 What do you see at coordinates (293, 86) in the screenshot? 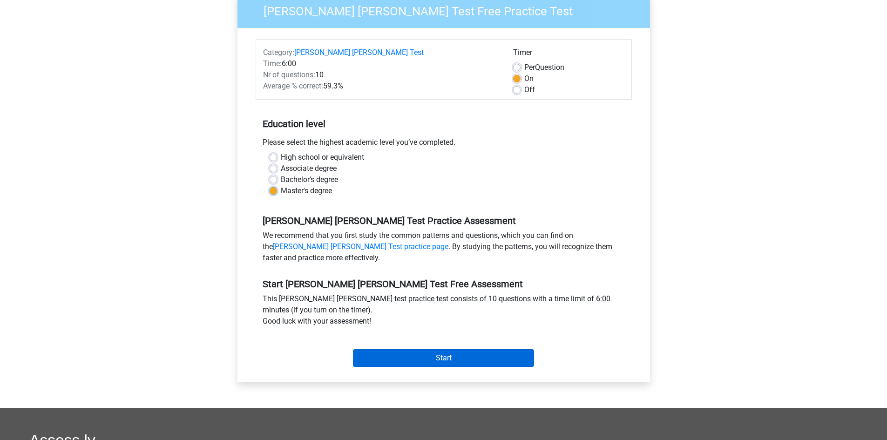
I see `span: Average % correct:` at bounding box center [293, 86].